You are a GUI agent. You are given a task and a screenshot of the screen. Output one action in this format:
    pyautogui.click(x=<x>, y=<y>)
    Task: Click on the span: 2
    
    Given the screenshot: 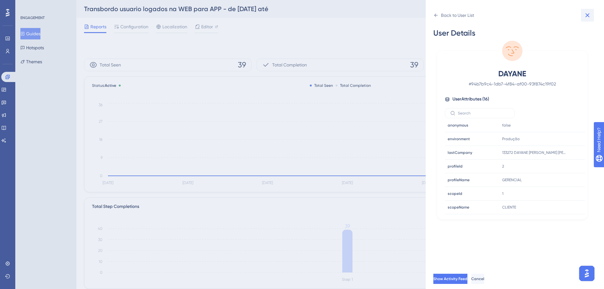 What is the action you would take?
    pyautogui.click(x=503, y=166)
    